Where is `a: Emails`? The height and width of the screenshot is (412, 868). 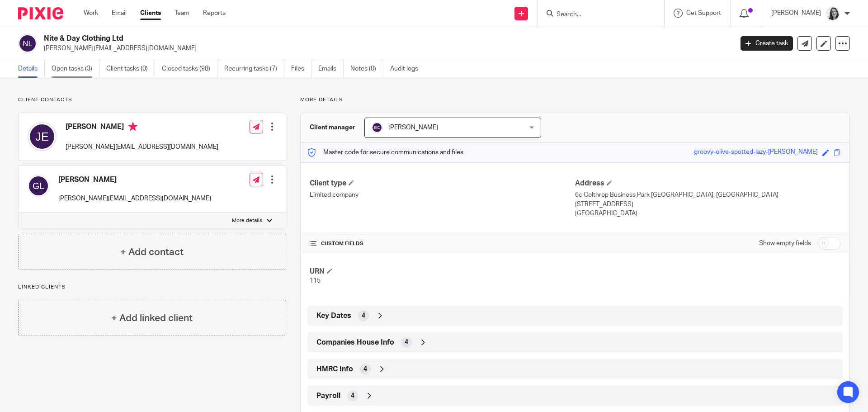 a: Emails is located at coordinates (331, 69).